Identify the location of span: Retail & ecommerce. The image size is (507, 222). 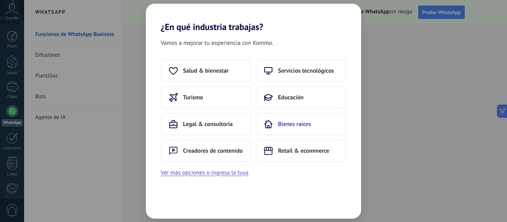
(303, 151).